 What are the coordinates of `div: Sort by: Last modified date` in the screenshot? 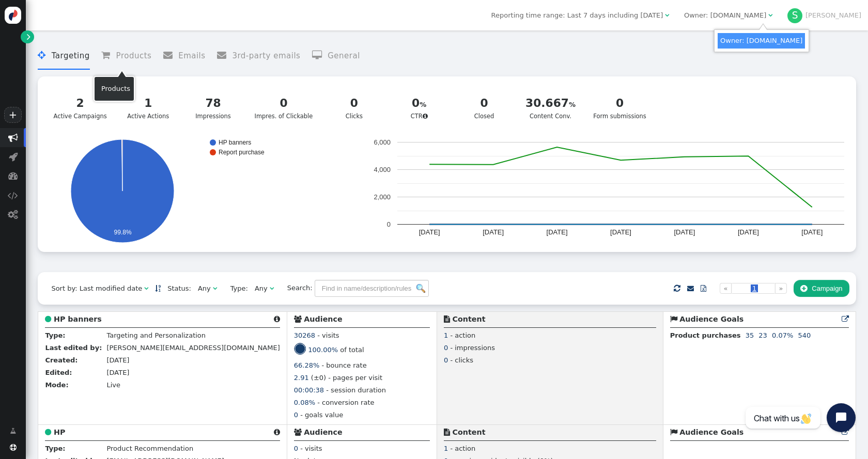 It's located at (97, 288).